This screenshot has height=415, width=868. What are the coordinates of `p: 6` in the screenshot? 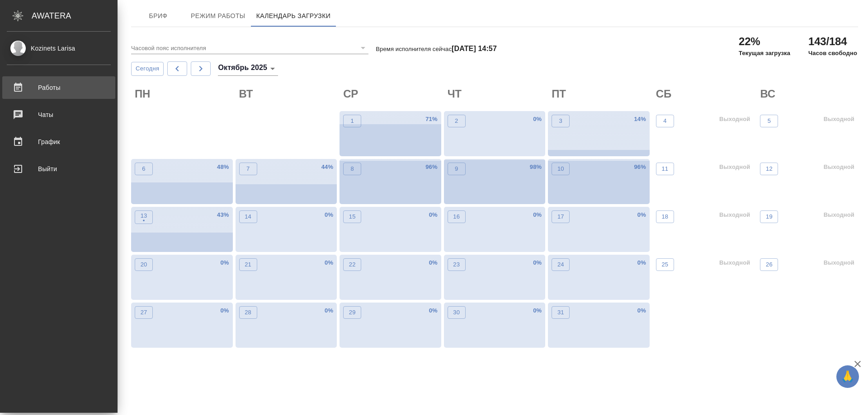 It's located at (143, 169).